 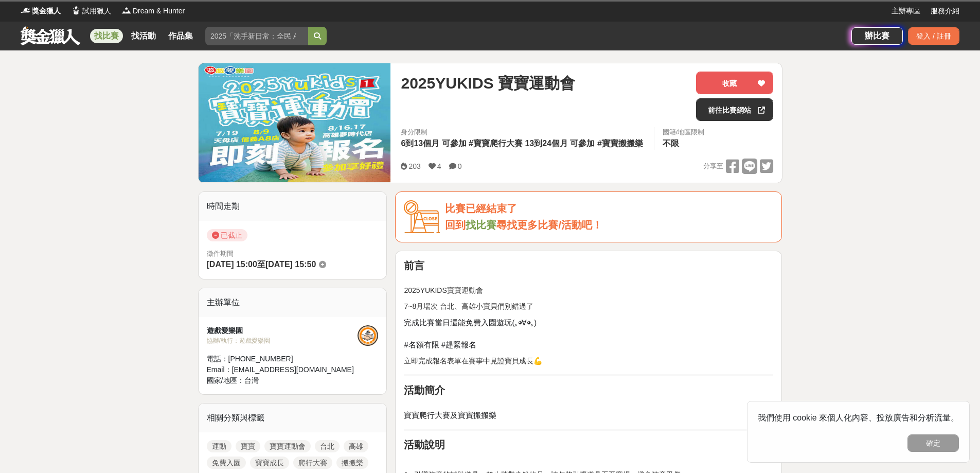 What do you see at coordinates (945, 11) in the screenshot?
I see `a: 服務介紹` at bounding box center [945, 11].